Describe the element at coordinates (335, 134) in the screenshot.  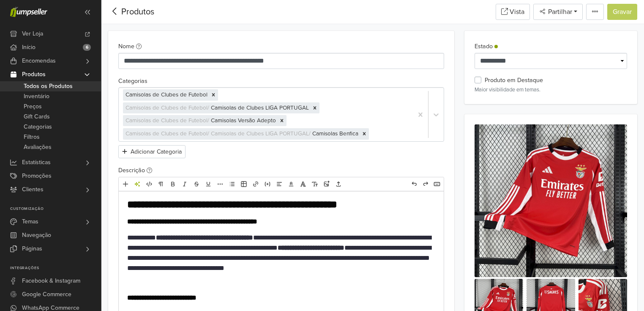
I see `span: Camisolas Benfica` at that location.